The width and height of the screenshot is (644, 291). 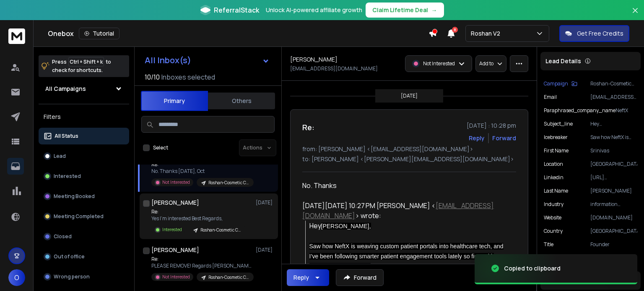 I want to click on p: Roshan V2, so click(x=487, y=34).